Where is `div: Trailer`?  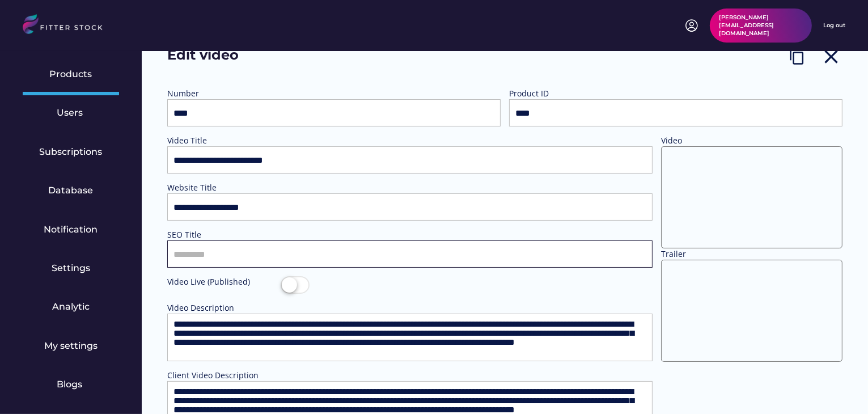 div: Trailer is located at coordinates (718, 255).